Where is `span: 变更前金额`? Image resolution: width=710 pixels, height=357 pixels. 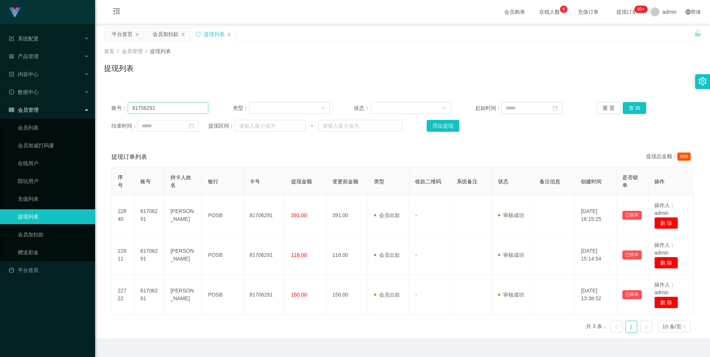
span: 变更前金额 is located at coordinates (345, 182).